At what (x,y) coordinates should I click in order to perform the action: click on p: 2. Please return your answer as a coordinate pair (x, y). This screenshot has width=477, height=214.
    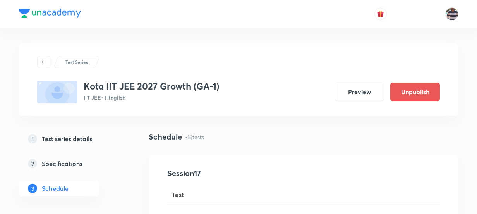
    Looking at the image, I should click on (33, 163).